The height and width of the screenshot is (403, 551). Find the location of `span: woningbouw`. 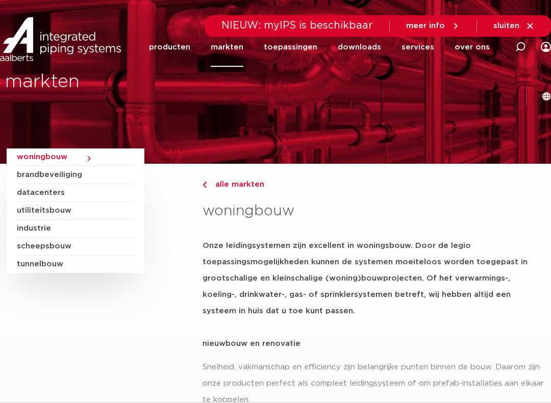

span: woningbouw is located at coordinates (75, 157).